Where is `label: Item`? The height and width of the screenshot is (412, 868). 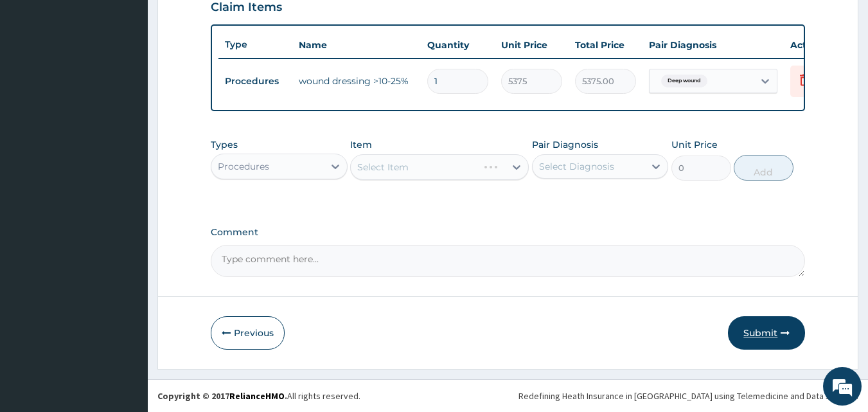
label: Item is located at coordinates (361, 144).